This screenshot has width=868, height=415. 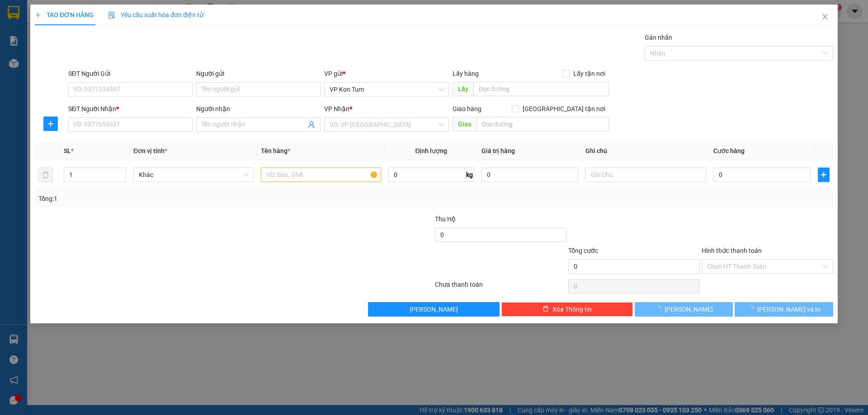 What do you see at coordinates (500, 288) in the screenshot?
I see `div: Chưa thanh toán` at bounding box center [500, 288].